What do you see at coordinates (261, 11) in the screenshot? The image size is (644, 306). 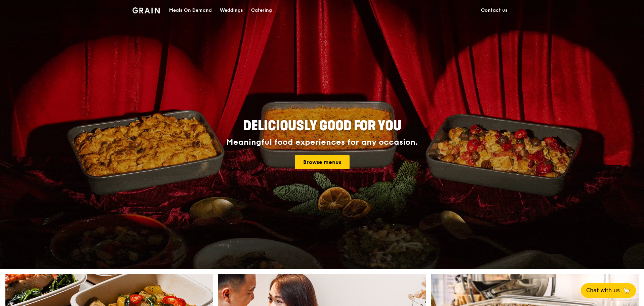 I see `div: Catering` at bounding box center [261, 11].